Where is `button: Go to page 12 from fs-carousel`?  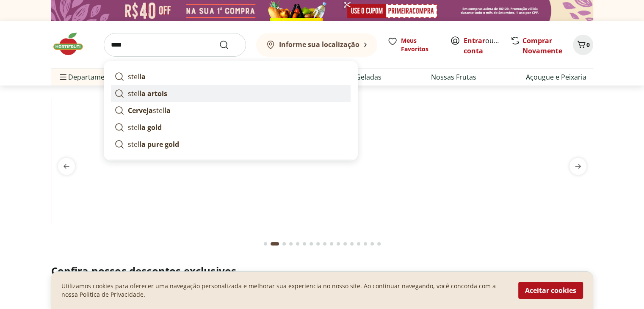
button: Go to page 12 from fs-carousel is located at coordinates (345, 244).